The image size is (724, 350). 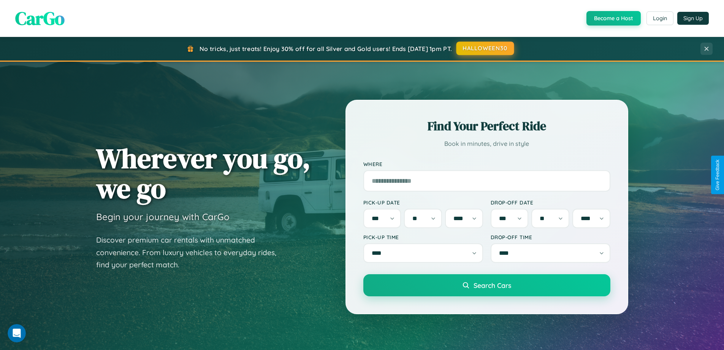 What do you see at coordinates (487, 126) in the screenshot?
I see `h2: Find Your Perfect Ride` at bounding box center [487, 126].